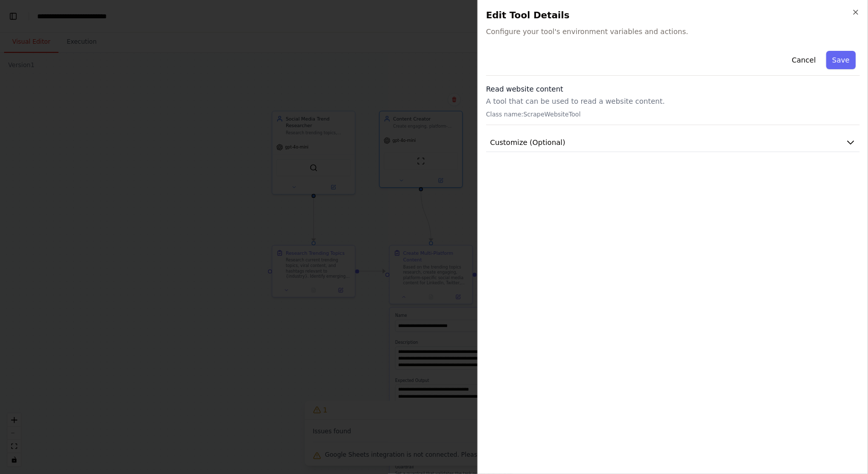  Describe the element at coordinates (673, 16) in the screenshot. I see `h2: Edit Tool Details` at that location.